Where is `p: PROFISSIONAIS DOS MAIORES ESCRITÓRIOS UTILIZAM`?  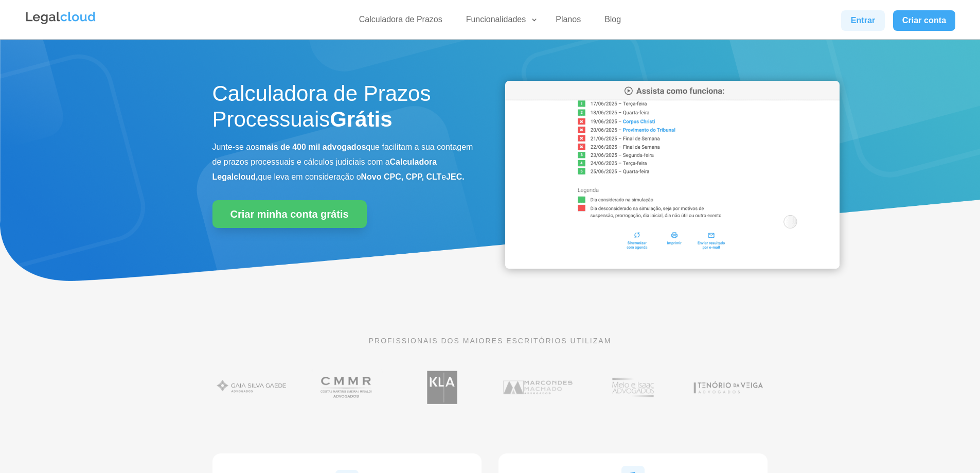 p: PROFISSIONAIS DOS MAIORES ESCRITÓRIOS UTILIZAM is located at coordinates (490, 341).